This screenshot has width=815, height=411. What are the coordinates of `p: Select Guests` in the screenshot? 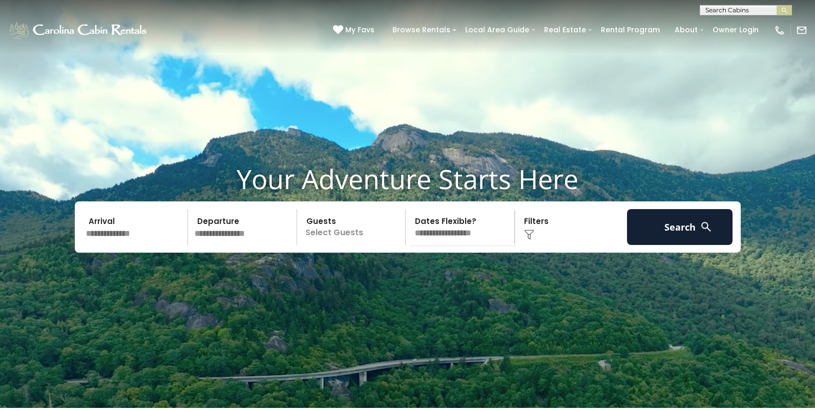 It's located at (353, 227).